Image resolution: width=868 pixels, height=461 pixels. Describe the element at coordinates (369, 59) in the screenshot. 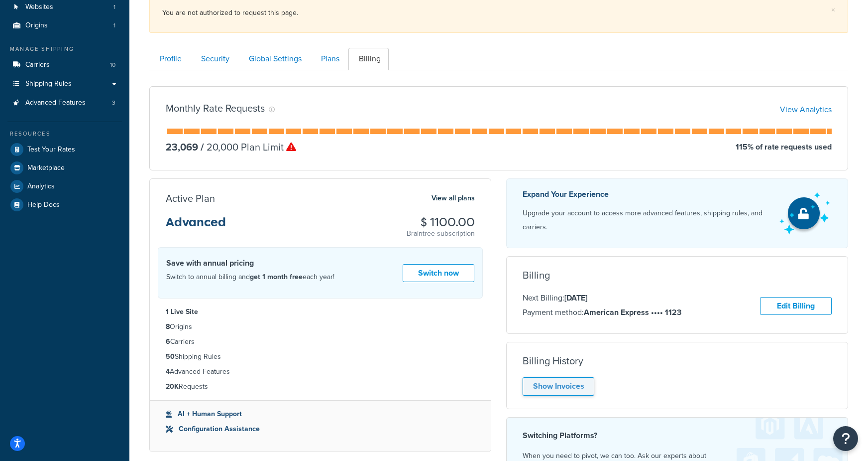

I see `a: Billing` at that location.